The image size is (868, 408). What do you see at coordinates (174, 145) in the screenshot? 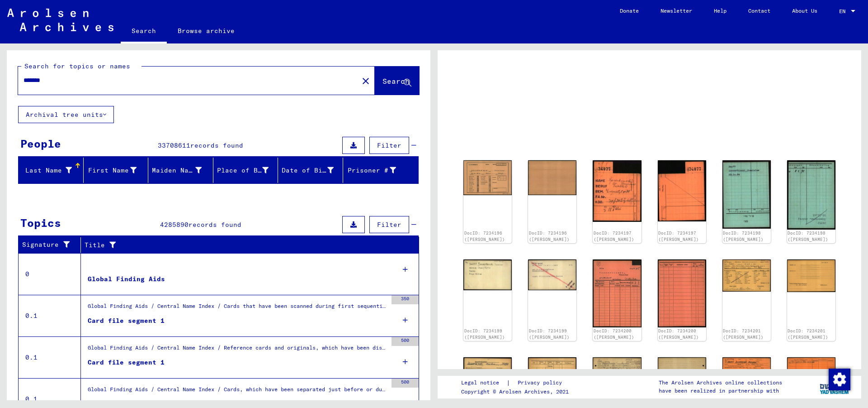
I see `span: 33708611` at bounding box center [174, 145].